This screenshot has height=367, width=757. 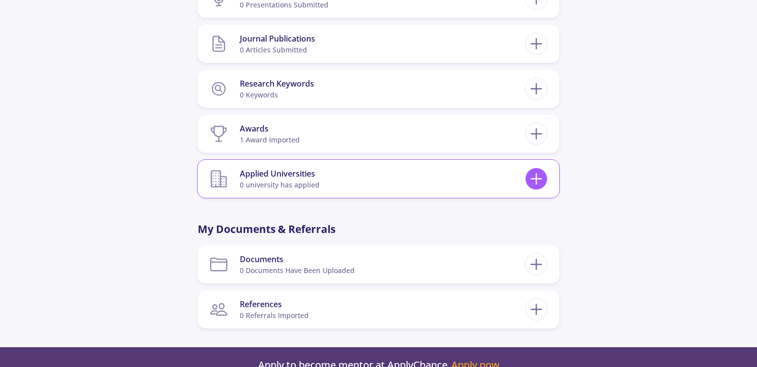 I want to click on div: Research Keywords, so click(x=277, y=84).